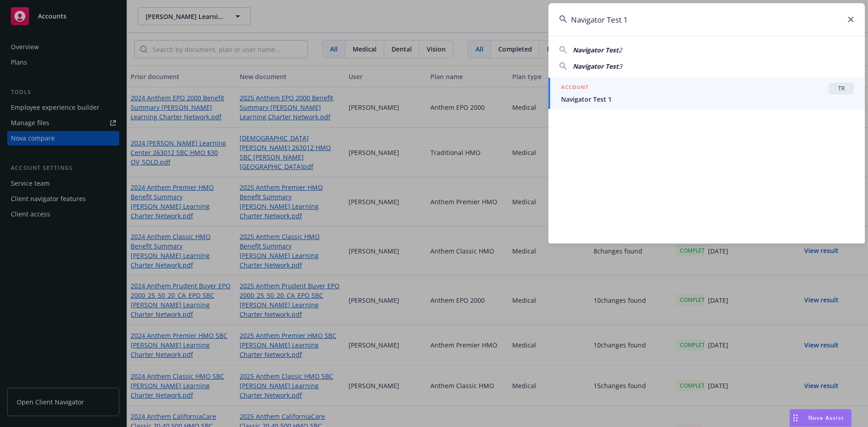  I want to click on span: Navigator Test 1, so click(708, 99).